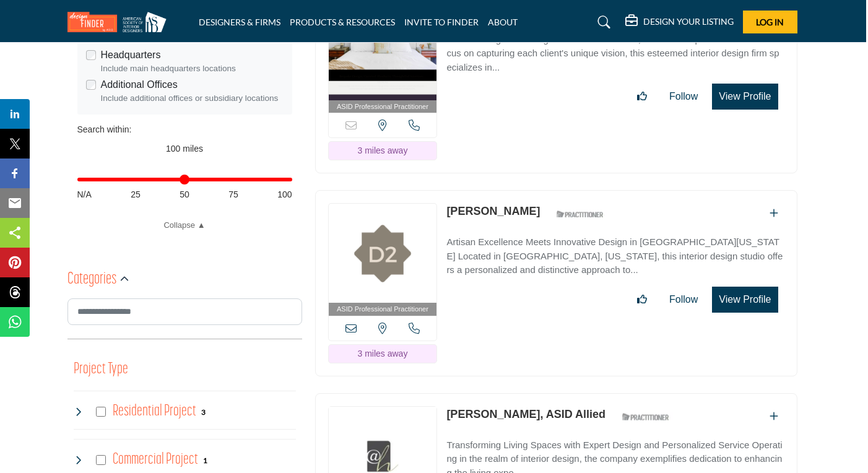 This screenshot has width=868, height=473. What do you see at coordinates (441, 22) in the screenshot?
I see `a: INVITE TO FINDER` at bounding box center [441, 22].